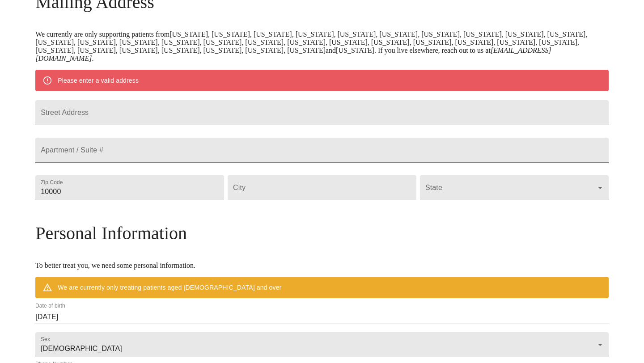 The width and height of the screenshot is (644, 363). I want to click on p: To better treat you, we need some personal information., so click(322, 265).